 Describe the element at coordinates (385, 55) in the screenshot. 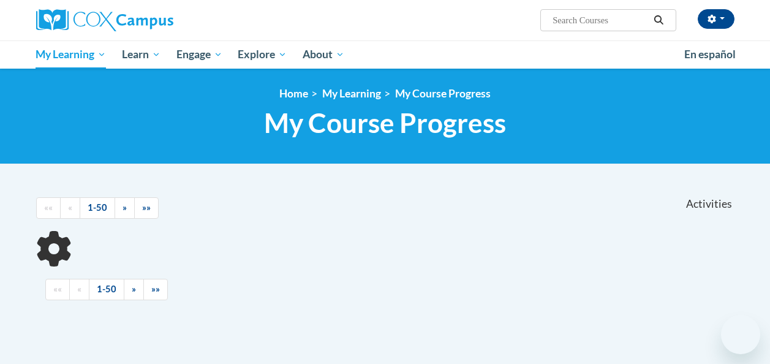

I see `div: Main menu` at that location.